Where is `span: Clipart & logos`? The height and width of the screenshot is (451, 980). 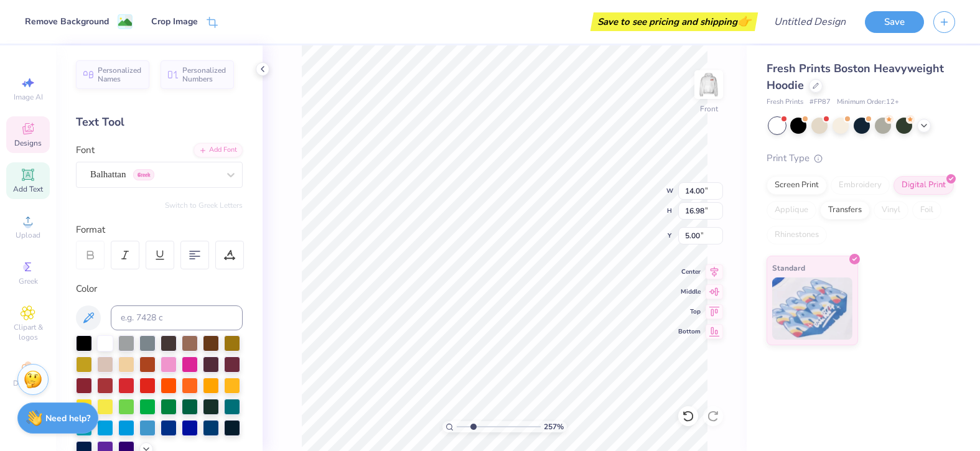
span: Clipart & logos is located at coordinates (28, 332).